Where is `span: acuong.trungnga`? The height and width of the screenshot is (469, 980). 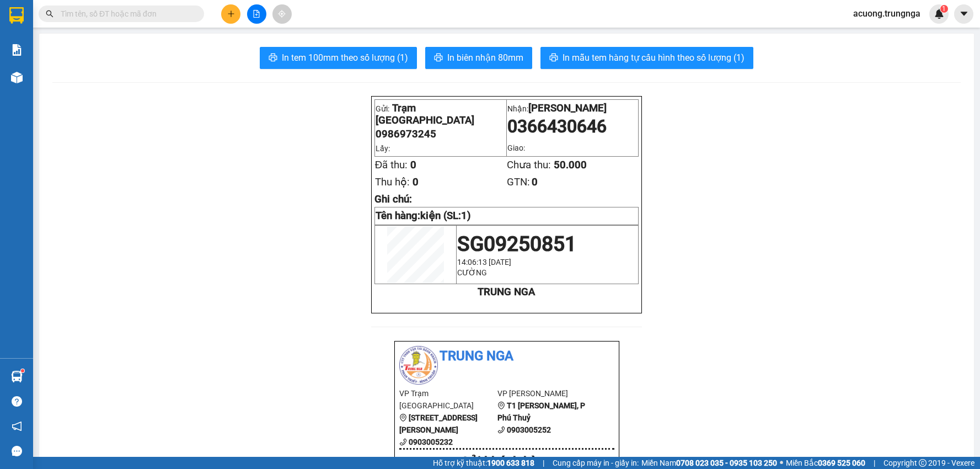
span: acuong.trungnga is located at coordinates (887, 13).